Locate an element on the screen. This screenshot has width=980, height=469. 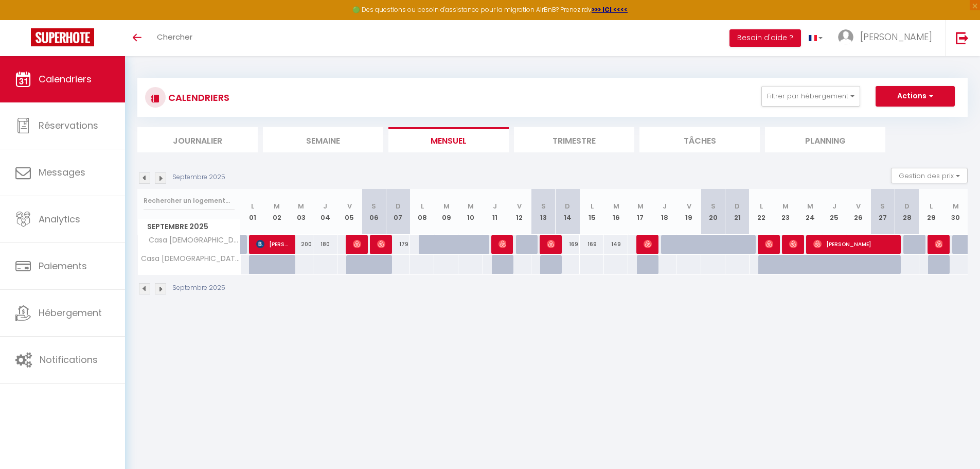
li: Tâches is located at coordinates (699, 139).